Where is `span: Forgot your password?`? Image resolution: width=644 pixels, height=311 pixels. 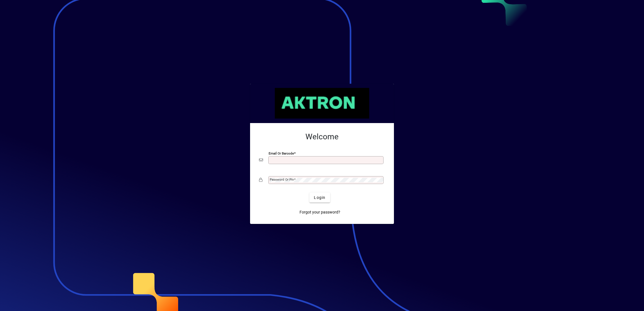
span: Forgot your password? is located at coordinates (320, 212).